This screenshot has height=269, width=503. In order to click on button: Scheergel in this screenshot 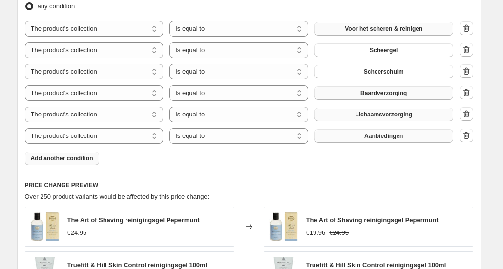, I will do `click(384, 50)`.